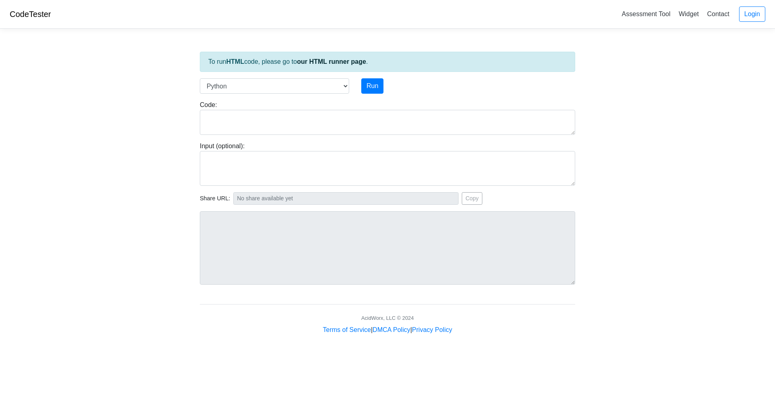  I want to click on a: Privacy Policy, so click(432, 329).